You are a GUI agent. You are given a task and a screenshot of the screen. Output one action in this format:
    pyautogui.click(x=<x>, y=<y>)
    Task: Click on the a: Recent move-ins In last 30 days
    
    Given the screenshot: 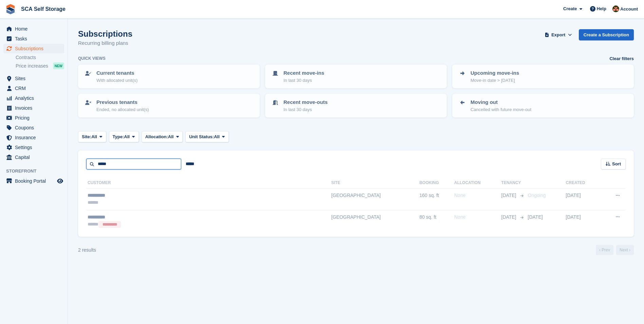 What is the action you would take?
    pyautogui.click(x=356, y=76)
    